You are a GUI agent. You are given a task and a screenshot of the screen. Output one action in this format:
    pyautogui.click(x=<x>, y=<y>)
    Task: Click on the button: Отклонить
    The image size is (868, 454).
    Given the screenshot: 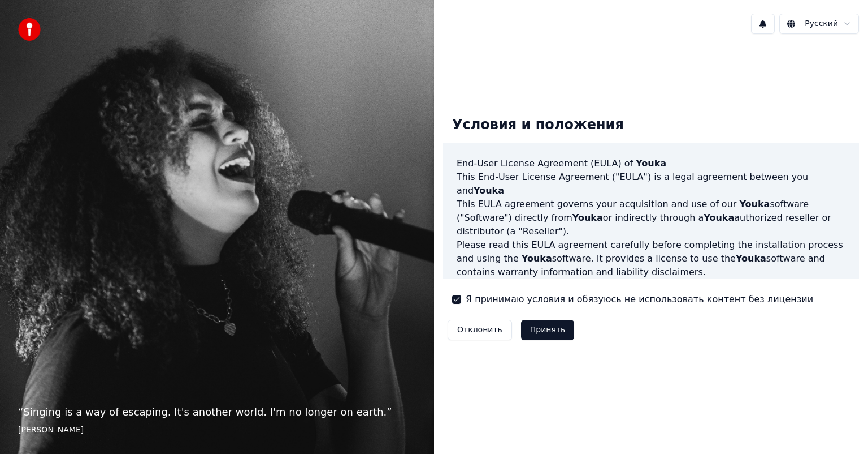 What is the action you would take?
    pyautogui.click(x=480, y=330)
    